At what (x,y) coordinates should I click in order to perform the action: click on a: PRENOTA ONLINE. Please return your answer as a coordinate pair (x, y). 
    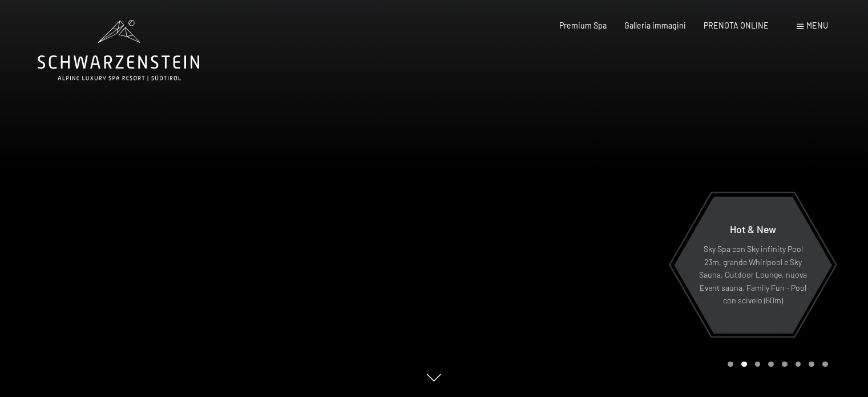
    Looking at the image, I should click on (736, 25).